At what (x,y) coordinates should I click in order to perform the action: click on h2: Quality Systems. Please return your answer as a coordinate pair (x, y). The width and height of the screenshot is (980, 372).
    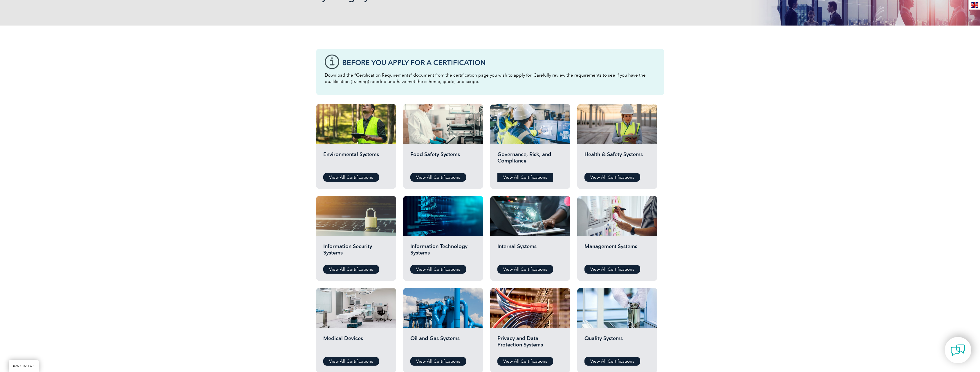
    Looking at the image, I should click on (617, 344).